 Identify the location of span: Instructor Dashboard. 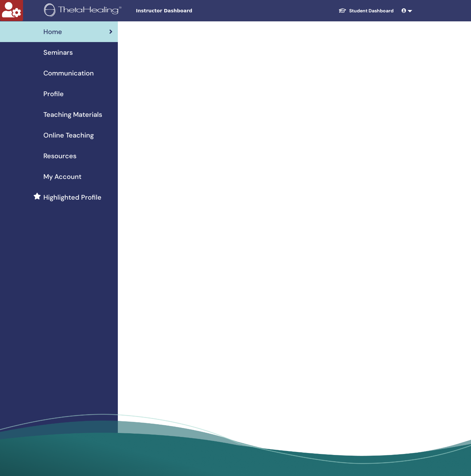
(186, 11).